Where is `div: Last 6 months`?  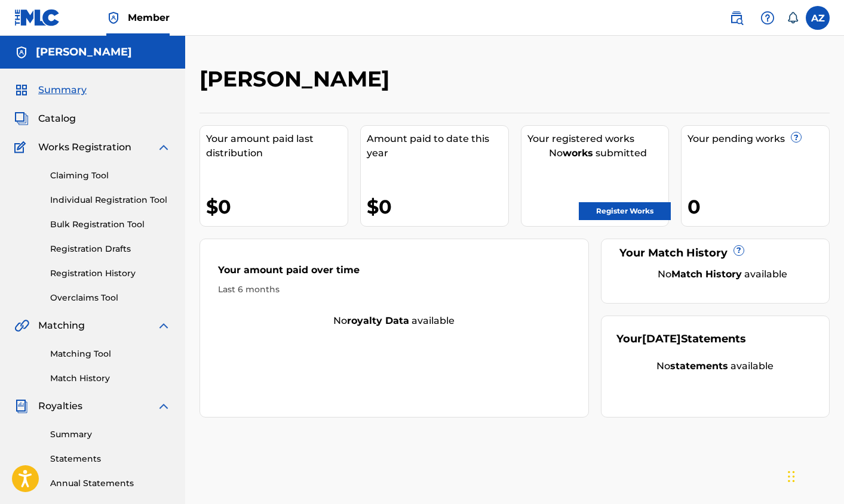 div: Last 6 months is located at coordinates (394, 289).